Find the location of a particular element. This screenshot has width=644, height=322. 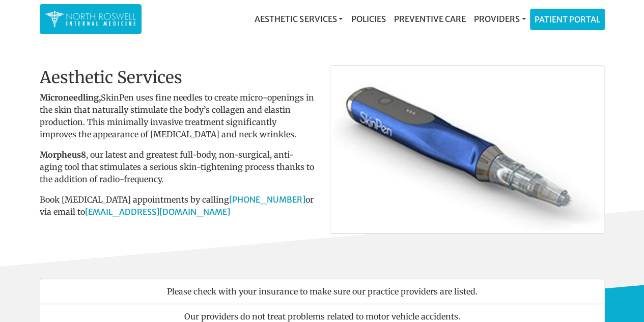

a: Preventive Care is located at coordinates (429, 19).